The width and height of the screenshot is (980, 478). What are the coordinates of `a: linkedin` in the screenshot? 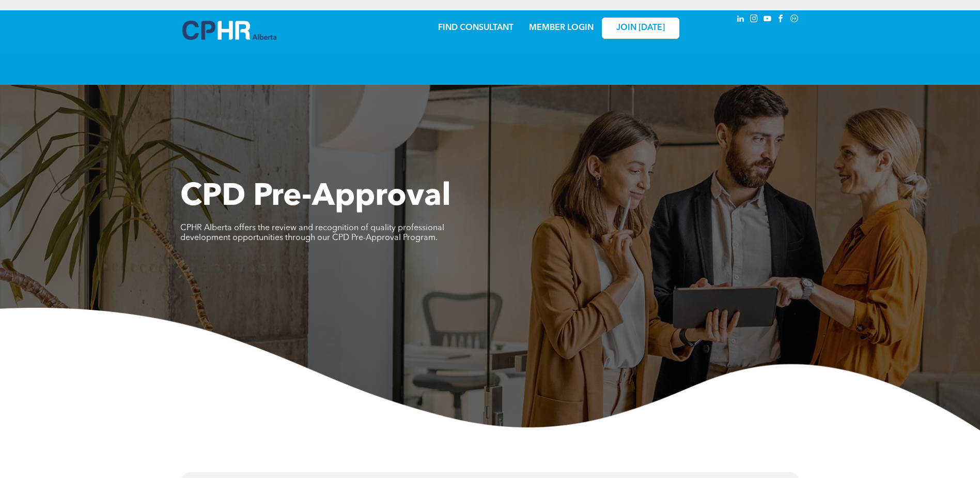 It's located at (741, 19).